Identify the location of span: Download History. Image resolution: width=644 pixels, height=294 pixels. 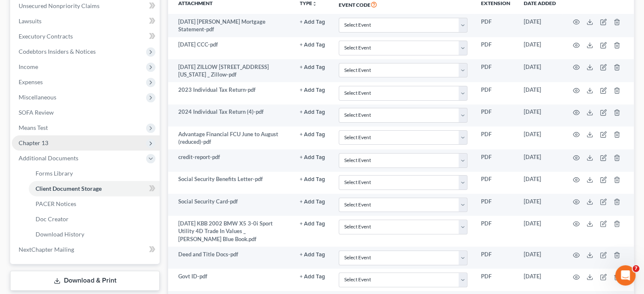
(60, 233).